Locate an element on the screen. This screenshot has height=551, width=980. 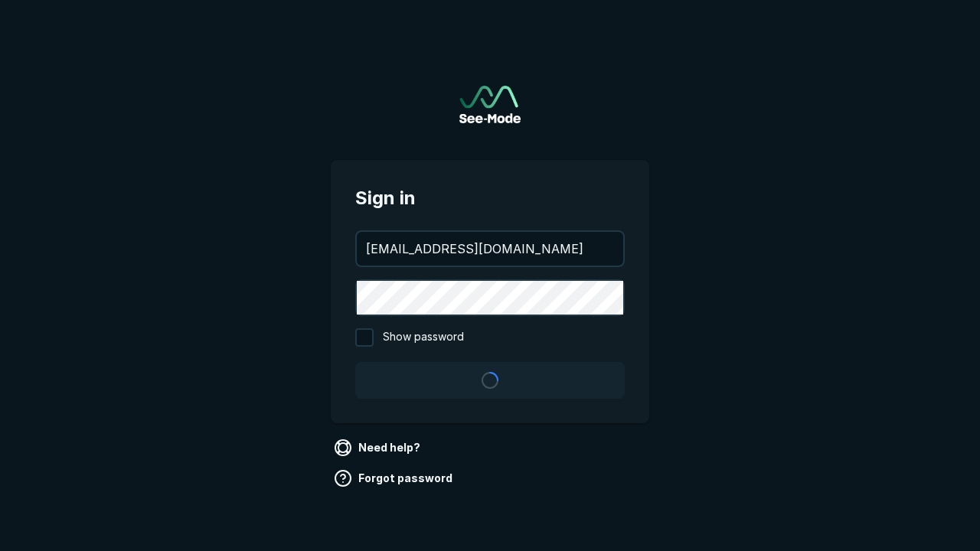
a: Forgot password is located at coordinates (394, 479).